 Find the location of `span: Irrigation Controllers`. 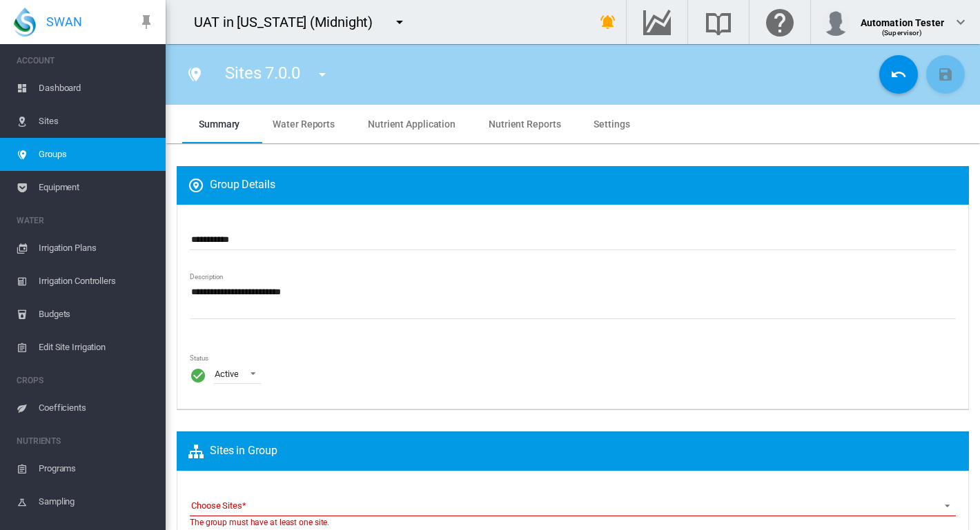

span: Irrigation Controllers is located at coordinates (97, 282).